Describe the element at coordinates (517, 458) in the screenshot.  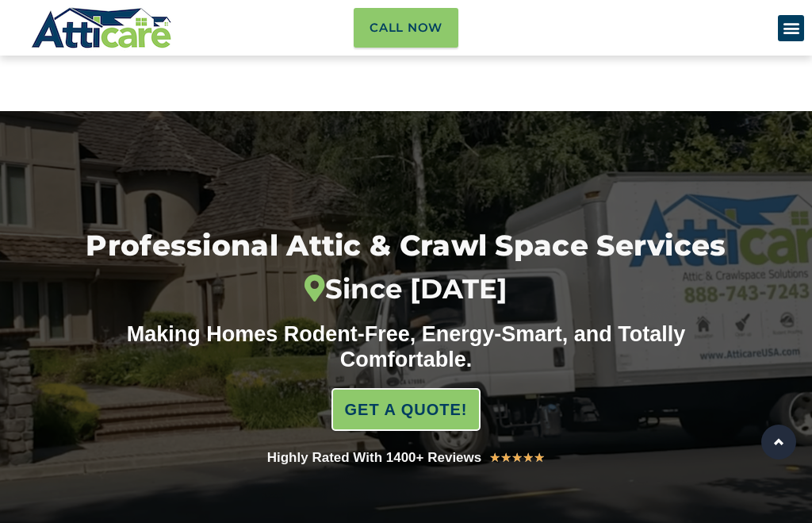
I see `div: 5/5` at that location.